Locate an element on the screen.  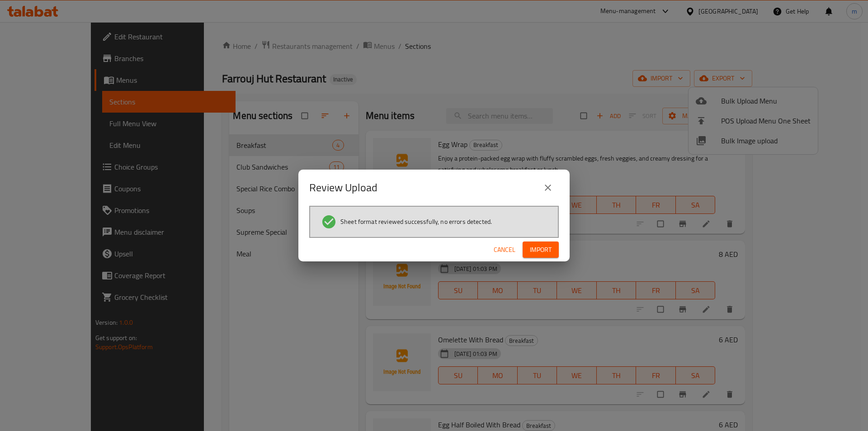
span: Cancel is located at coordinates (504, 249).